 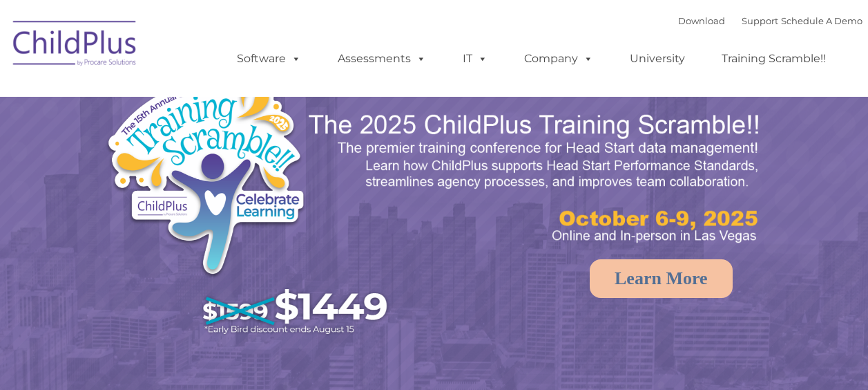 I want to click on a: Company, so click(x=559, y=59).